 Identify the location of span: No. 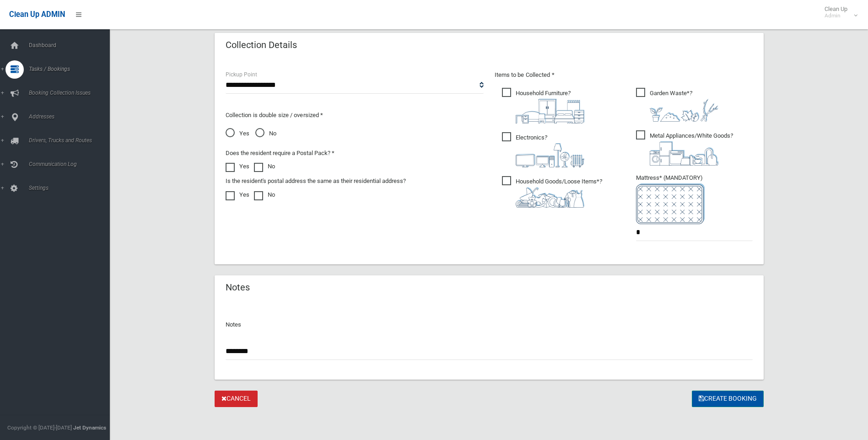
(266, 134).